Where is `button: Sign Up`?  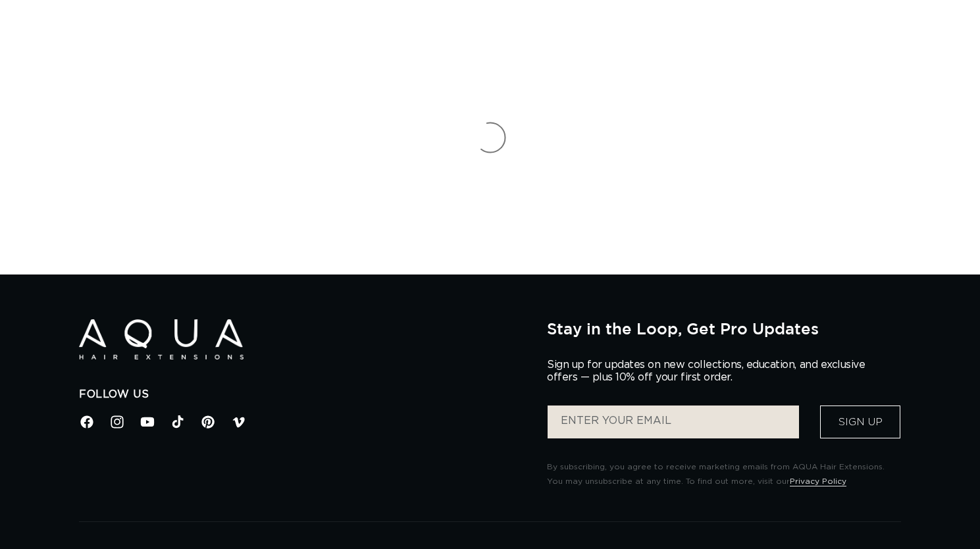 button: Sign Up is located at coordinates (861, 422).